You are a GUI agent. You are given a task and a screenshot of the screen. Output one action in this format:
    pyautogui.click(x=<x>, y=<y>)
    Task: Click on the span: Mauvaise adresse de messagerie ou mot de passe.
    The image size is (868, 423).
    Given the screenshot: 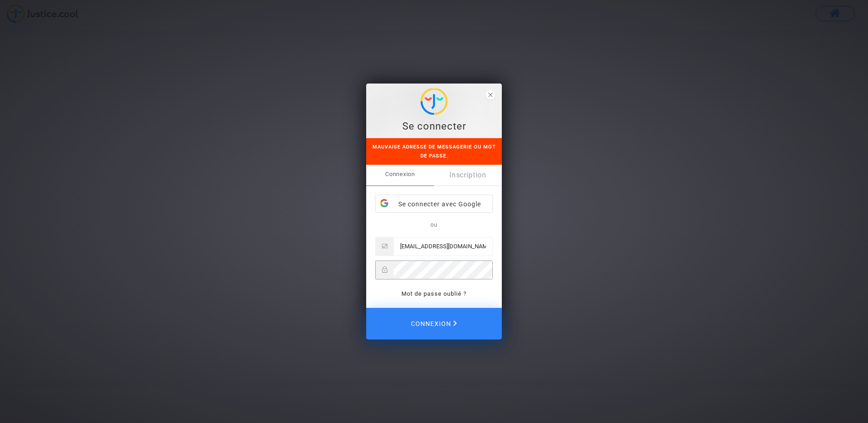 What is the action you would take?
    pyautogui.click(x=434, y=151)
    